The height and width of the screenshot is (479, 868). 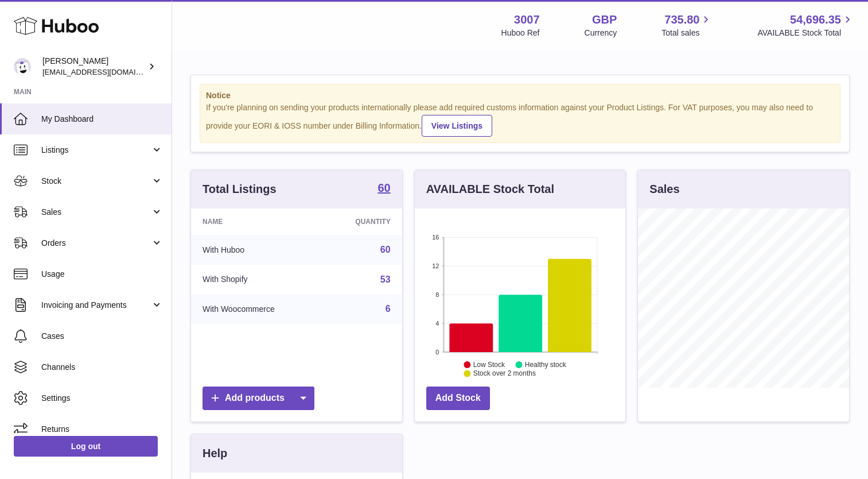 What do you see at coordinates (490, 365) in the screenshot?
I see `text: Low Stock` at bounding box center [490, 365].